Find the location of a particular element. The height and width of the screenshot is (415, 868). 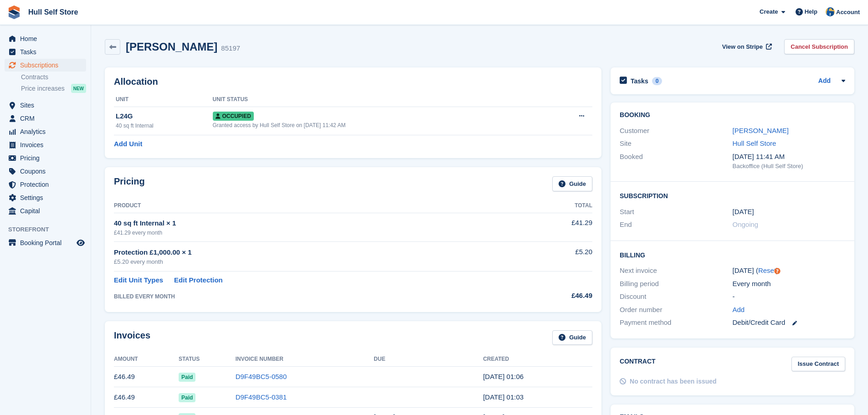

span: Capital is located at coordinates (48, 211).